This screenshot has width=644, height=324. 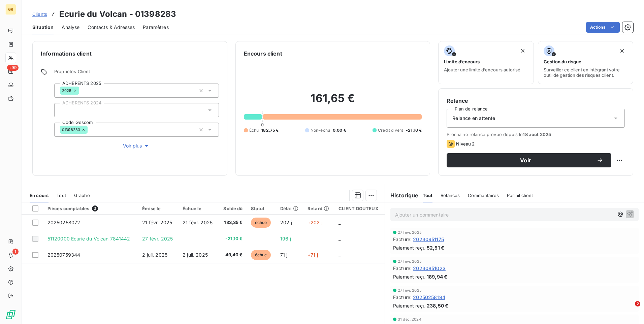 I want to click on div: Solde dû, so click(x=232, y=209).